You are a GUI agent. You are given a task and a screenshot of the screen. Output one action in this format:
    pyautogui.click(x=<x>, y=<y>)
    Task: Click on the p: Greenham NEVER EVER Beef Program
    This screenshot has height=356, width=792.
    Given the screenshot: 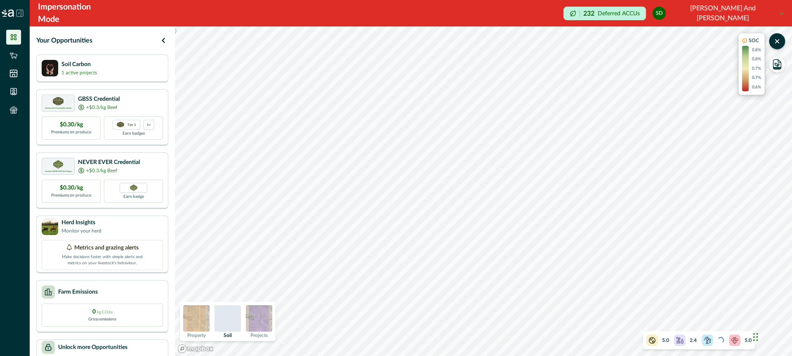 What is the action you would take?
    pyautogui.click(x=58, y=171)
    